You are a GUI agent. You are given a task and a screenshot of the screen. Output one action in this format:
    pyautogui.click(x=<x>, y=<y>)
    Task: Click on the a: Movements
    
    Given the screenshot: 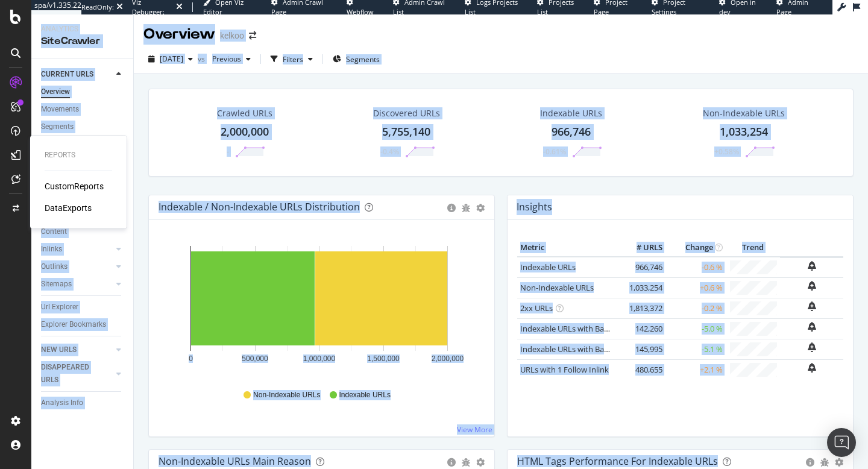 What is the action you would take?
    pyautogui.click(x=83, y=109)
    